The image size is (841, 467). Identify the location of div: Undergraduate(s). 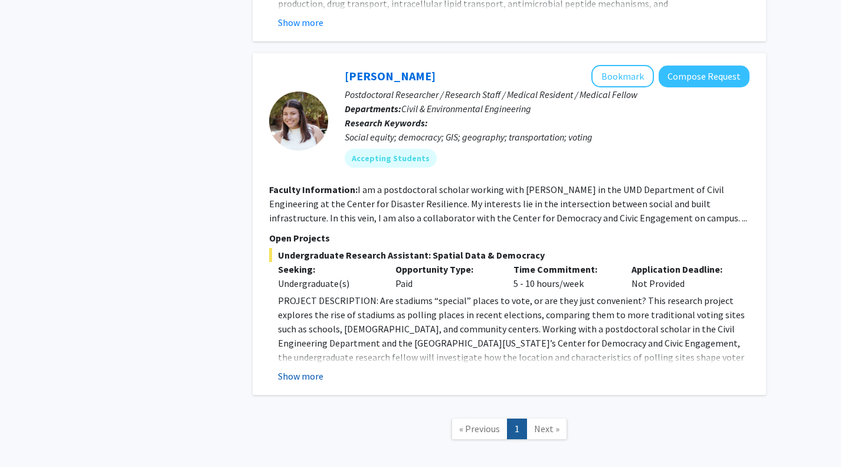
(328, 283).